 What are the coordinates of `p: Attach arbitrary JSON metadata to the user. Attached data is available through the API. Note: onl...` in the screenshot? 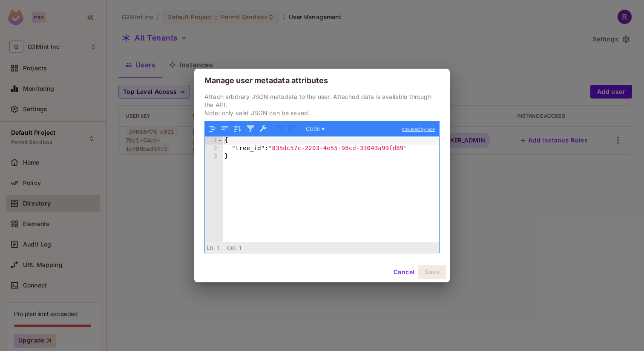 It's located at (322, 104).